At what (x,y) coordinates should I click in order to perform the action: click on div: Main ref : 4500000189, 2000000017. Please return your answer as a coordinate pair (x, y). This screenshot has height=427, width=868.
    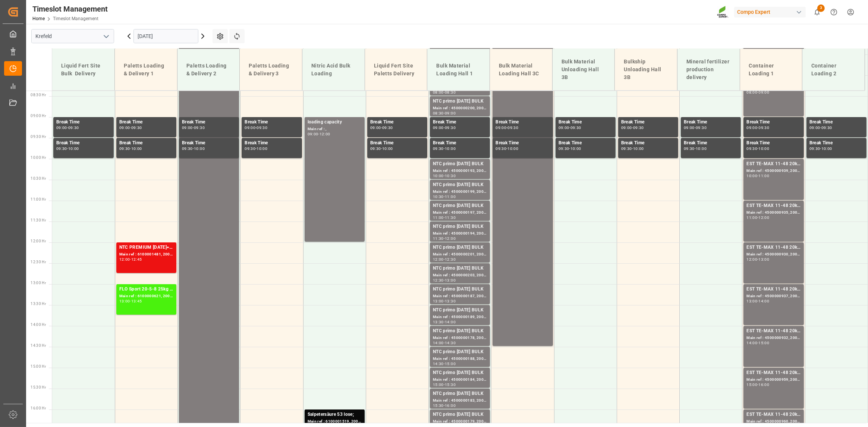
    Looking at the image, I should click on (460, 317).